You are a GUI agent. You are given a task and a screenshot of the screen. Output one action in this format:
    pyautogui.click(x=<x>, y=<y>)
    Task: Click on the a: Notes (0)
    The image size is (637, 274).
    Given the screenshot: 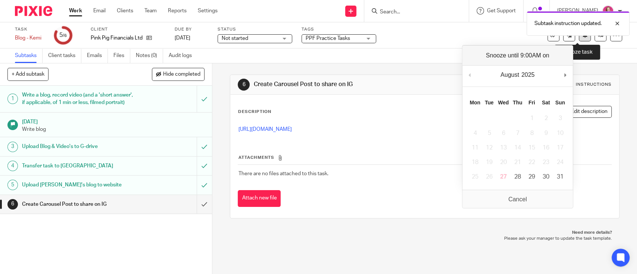 What is the action you would take?
    pyautogui.click(x=149, y=56)
    